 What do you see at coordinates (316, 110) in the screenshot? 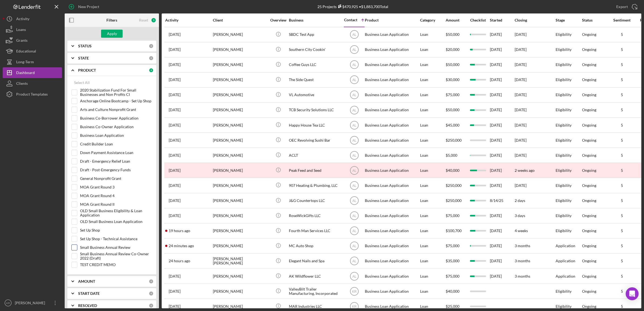
I see `div: TCB Security Solutions LLC` at bounding box center [316, 110].